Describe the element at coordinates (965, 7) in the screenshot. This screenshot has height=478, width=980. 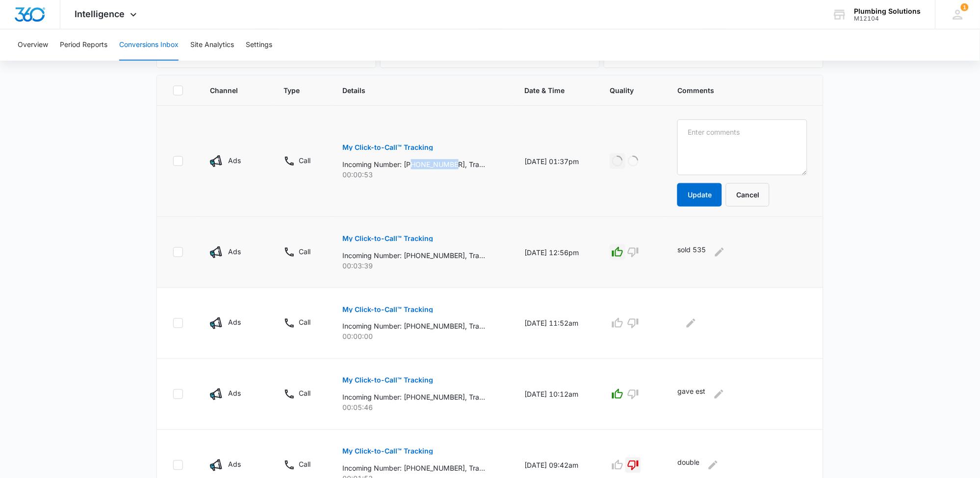
I see `span: 1` at that location.